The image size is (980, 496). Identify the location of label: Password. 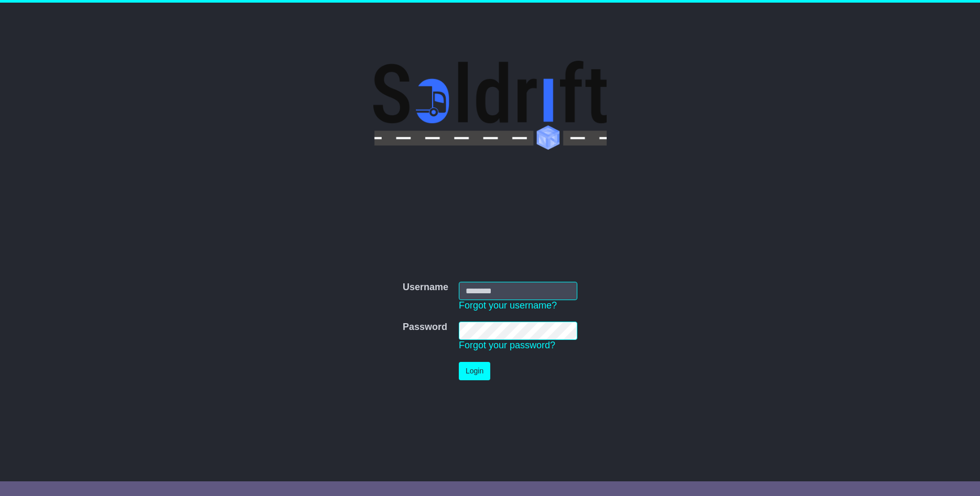
(424, 328).